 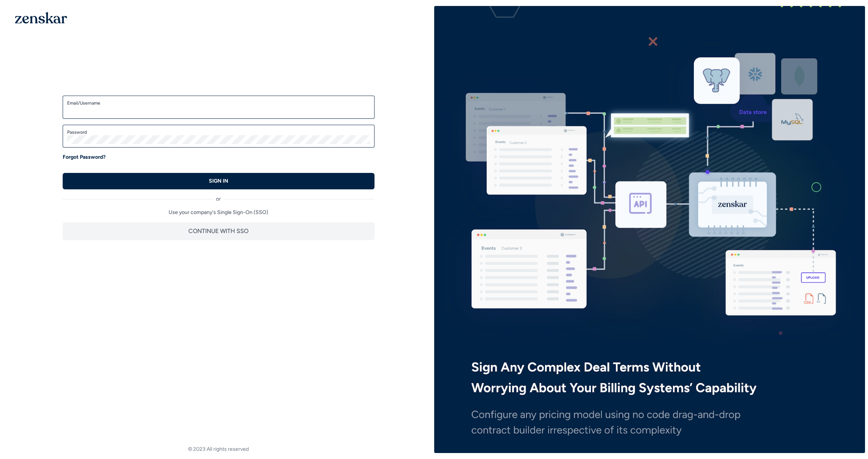 What do you see at coordinates (219, 231) in the screenshot?
I see `button: CONTINUE WITH SSO` at bounding box center [219, 231].